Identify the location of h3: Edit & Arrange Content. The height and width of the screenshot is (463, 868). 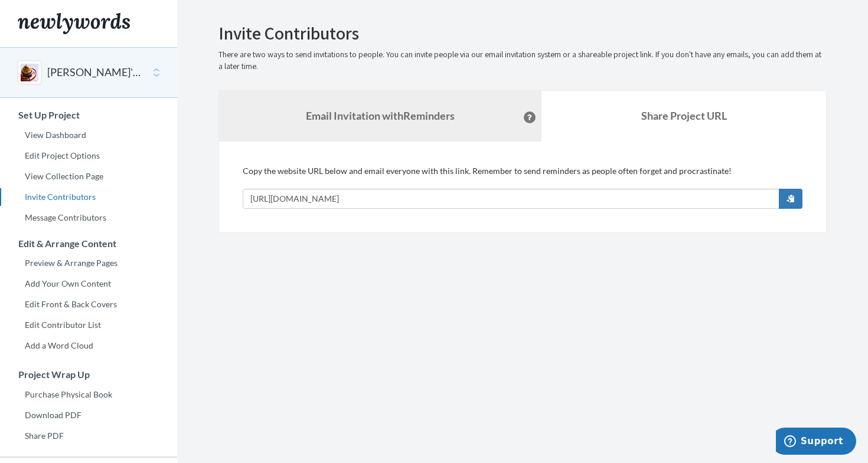
(89, 244).